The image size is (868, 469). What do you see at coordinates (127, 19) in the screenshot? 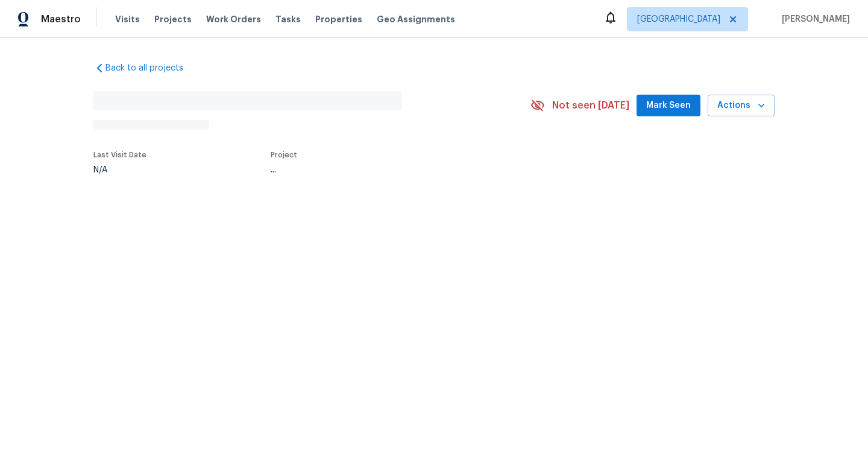
I see `span: Visits` at bounding box center [127, 19].